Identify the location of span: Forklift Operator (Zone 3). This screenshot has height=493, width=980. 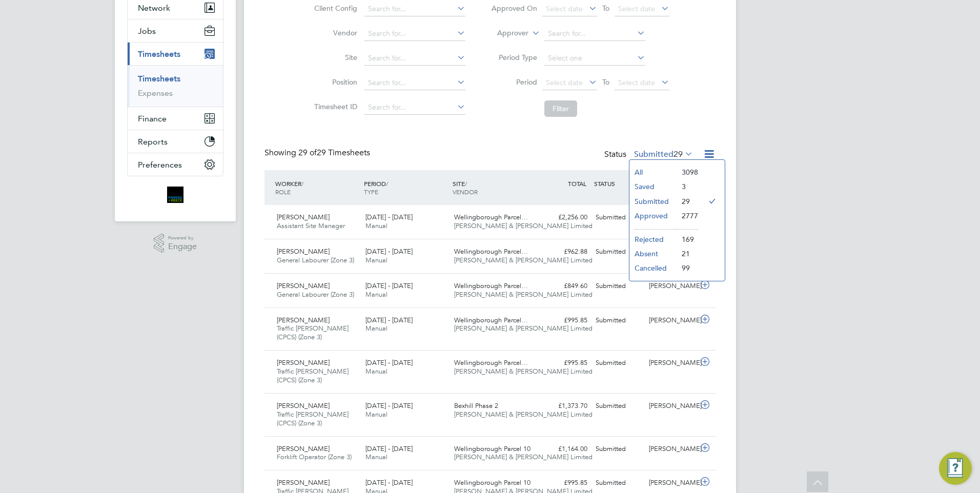
(314, 456).